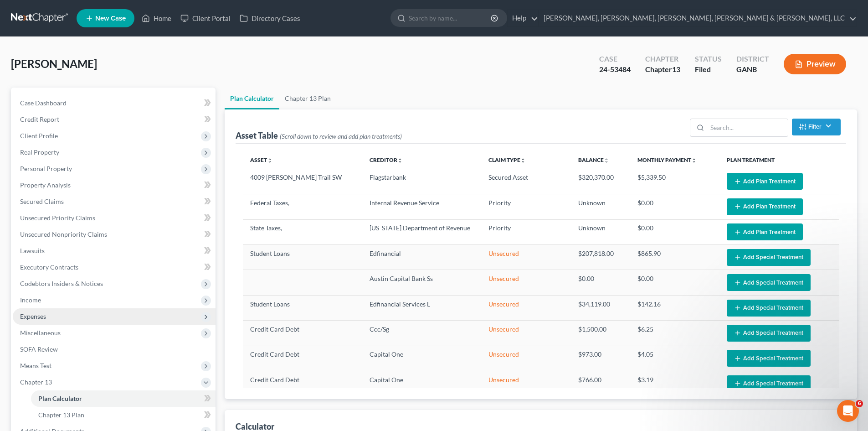  Describe the element at coordinates (422, 257) in the screenshot. I see `td: Edfinancial` at that location.